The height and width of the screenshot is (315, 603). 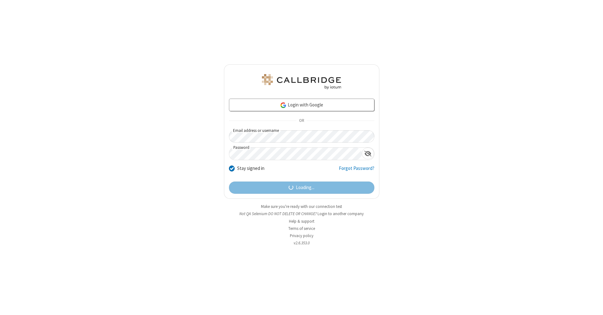 What do you see at coordinates (341, 214) in the screenshot?
I see `button: Login to another company` at bounding box center [341, 214].